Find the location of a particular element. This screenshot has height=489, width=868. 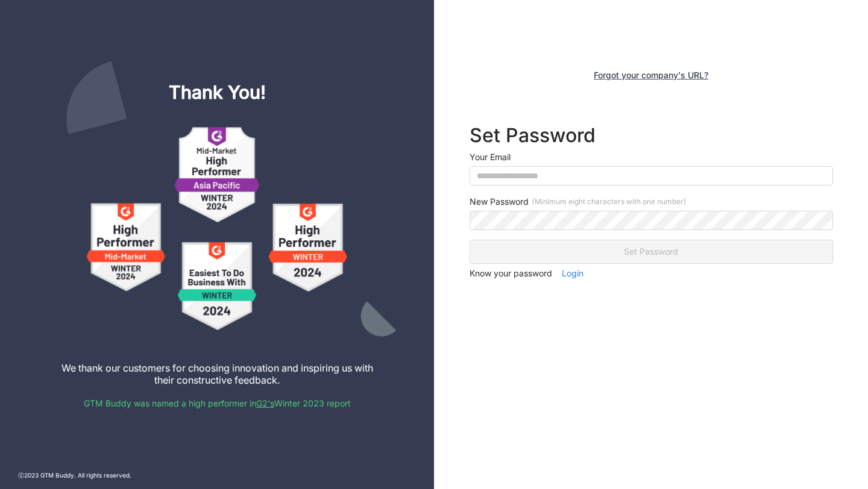

div: Forgot your company's URL? is located at coordinates (651, 75).